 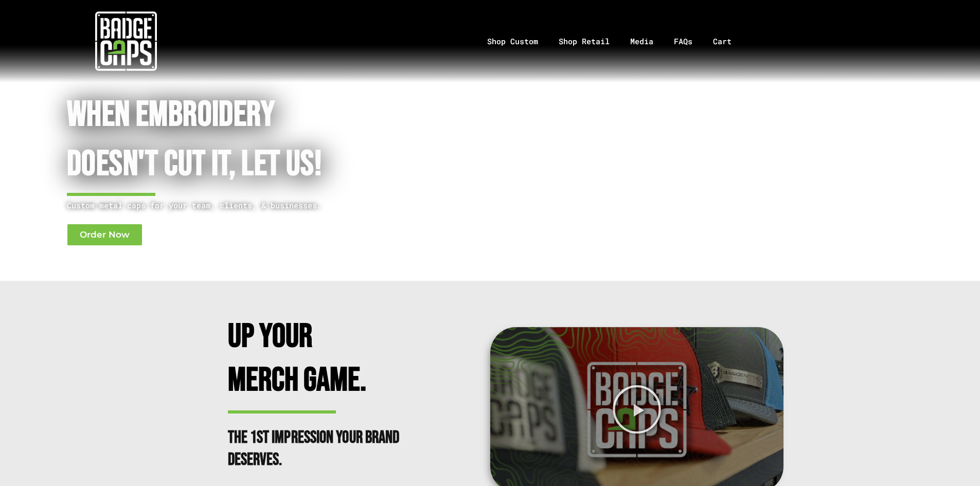 I want to click on a: Media, so click(x=642, y=41).